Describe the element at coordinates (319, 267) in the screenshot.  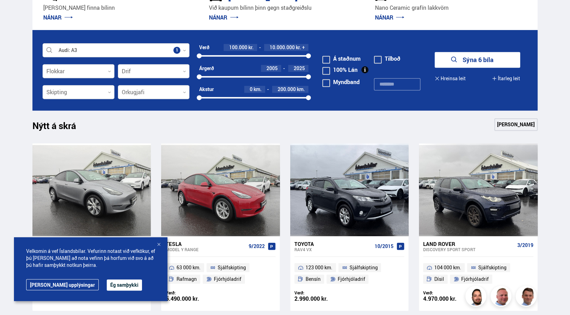
I see `span: 123 000 km.` at that location.